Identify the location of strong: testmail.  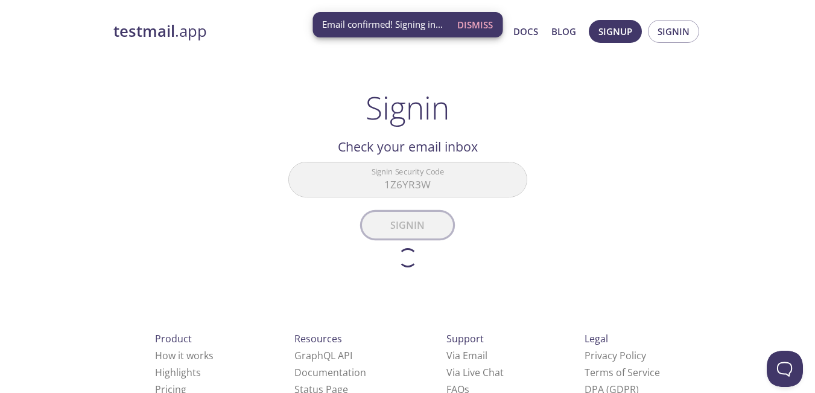
(144, 31).